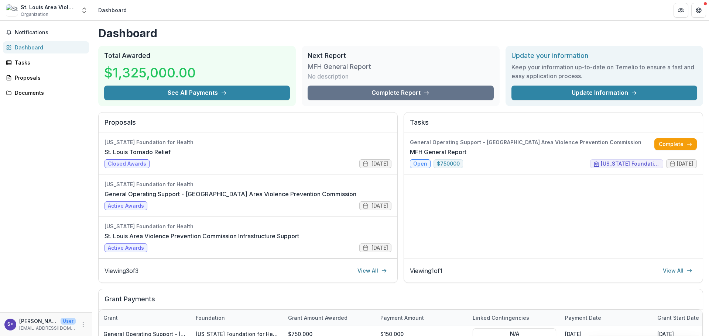  I want to click on div: Tasks, so click(49, 62).